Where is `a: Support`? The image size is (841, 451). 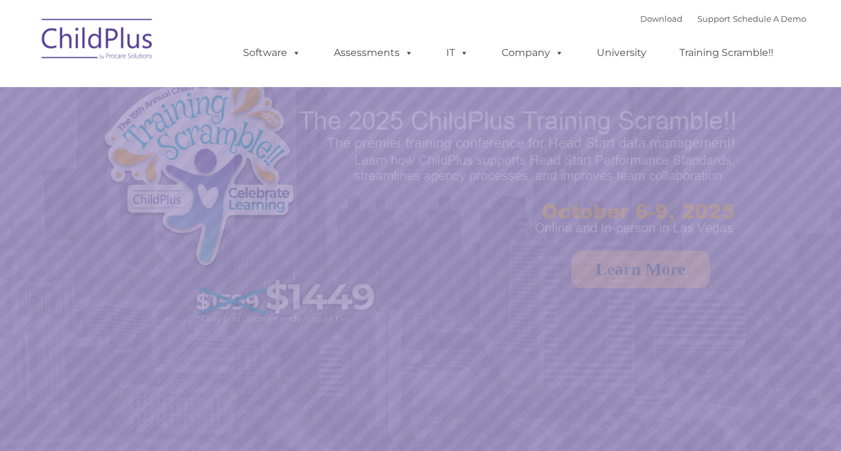
a: Support is located at coordinates (714, 19).